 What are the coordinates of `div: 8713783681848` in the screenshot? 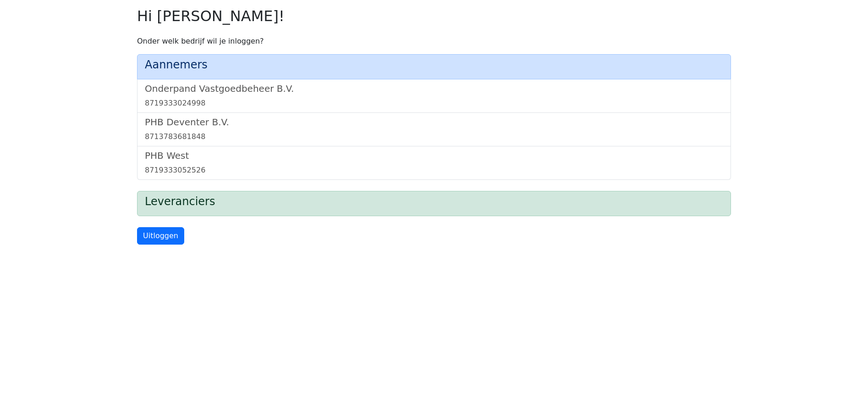 It's located at (434, 137).